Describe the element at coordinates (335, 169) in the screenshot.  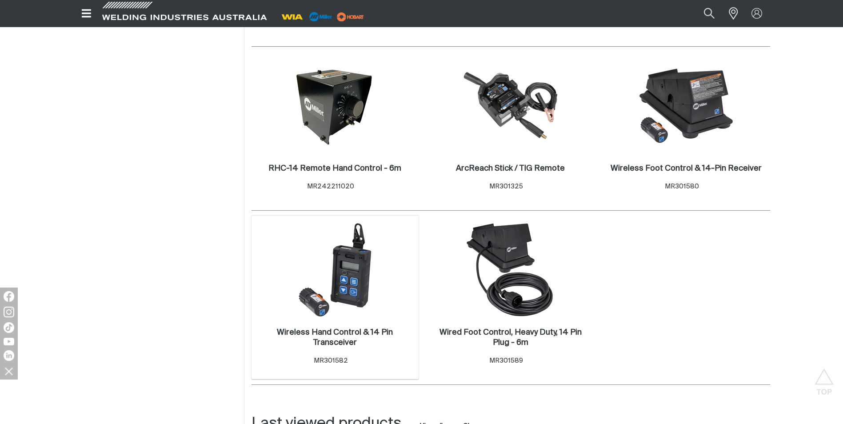
I see `h2: RHC-14 Remote Hand Control - 6m` at that location.